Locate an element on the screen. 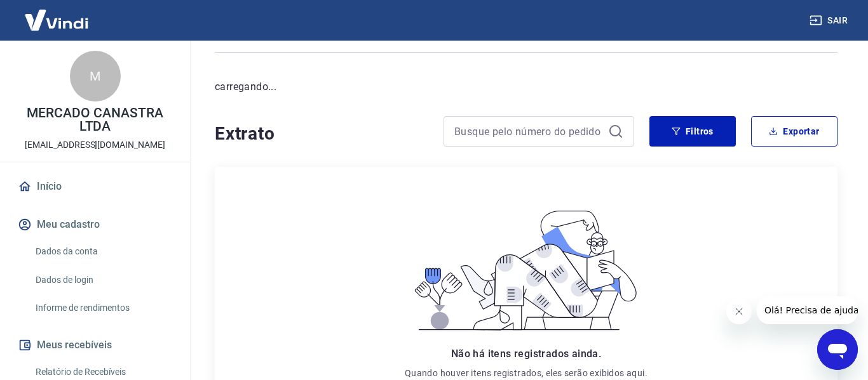 Image resolution: width=868 pixels, height=380 pixels. p: Quando houver itens registrados, eles serão exibidos aqui. is located at coordinates (526, 374).